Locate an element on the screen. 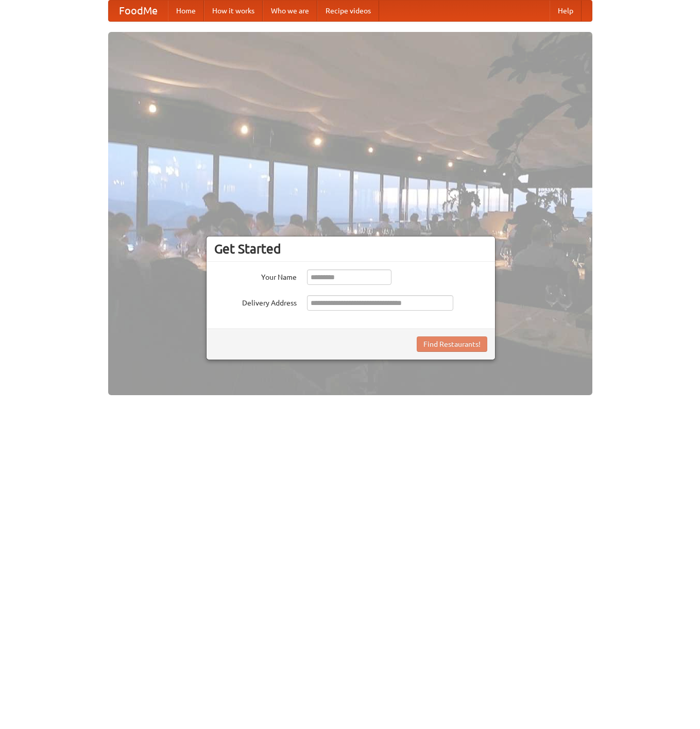 This screenshot has width=700, height=729. button: Find Restaurants! is located at coordinates (452, 344).